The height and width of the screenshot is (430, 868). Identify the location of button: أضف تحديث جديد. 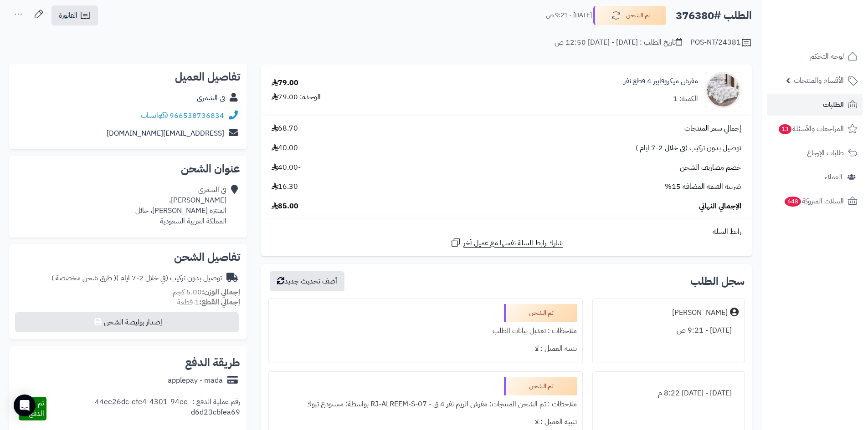
(307, 281).